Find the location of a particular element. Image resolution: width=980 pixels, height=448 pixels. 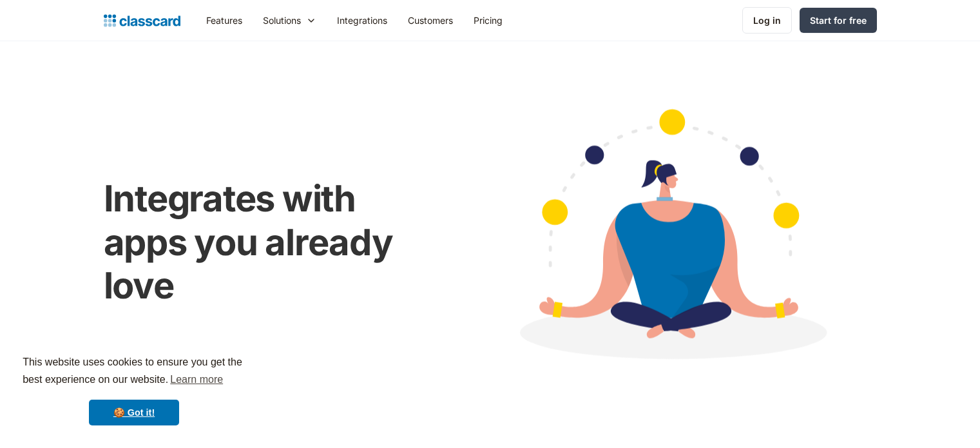

a: Log in is located at coordinates (767, 20).